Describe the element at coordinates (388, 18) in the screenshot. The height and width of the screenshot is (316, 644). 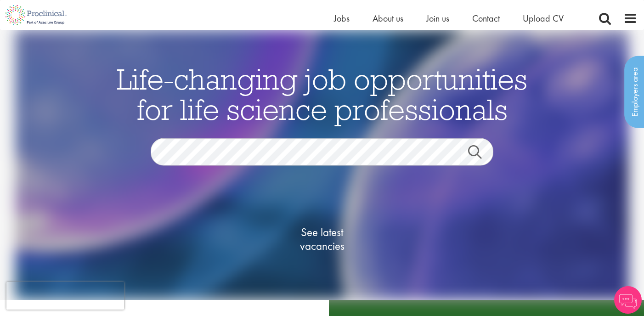
I see `span: About us` at that location.